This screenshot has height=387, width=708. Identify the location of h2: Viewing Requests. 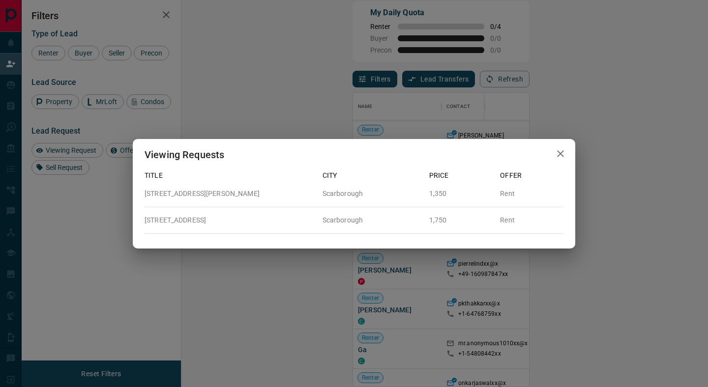
(184, 155).